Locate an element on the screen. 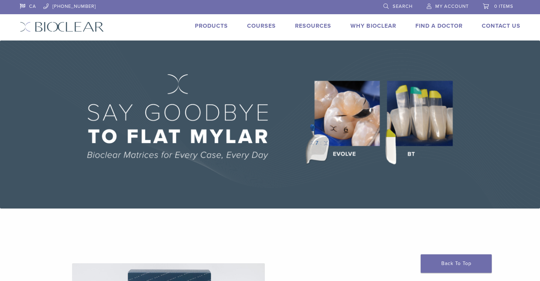  img: Bioclear is located at coordinates (62, 27).